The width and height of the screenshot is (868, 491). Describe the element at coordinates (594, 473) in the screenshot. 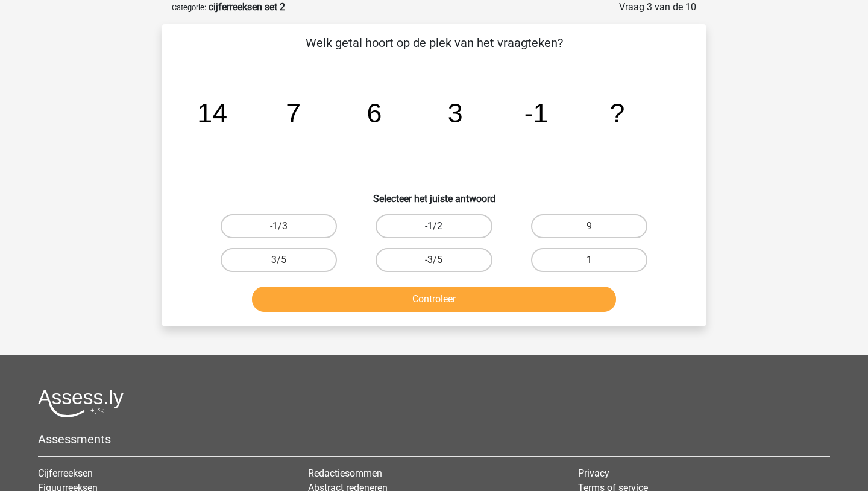

I see `a: Privacy` at that location.